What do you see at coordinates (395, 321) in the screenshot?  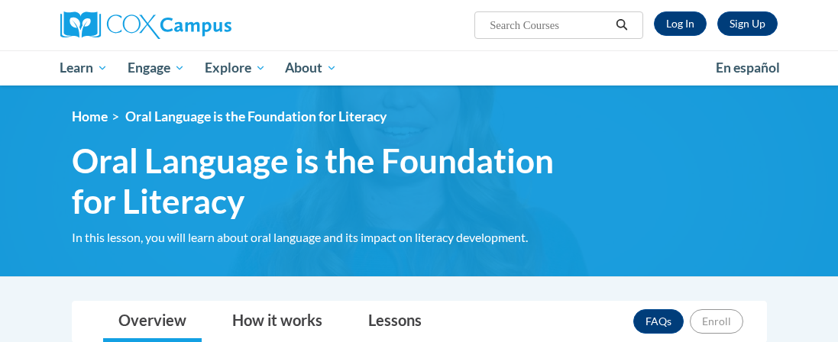 I see `a: Lessons` at bounding box center [395, 321].